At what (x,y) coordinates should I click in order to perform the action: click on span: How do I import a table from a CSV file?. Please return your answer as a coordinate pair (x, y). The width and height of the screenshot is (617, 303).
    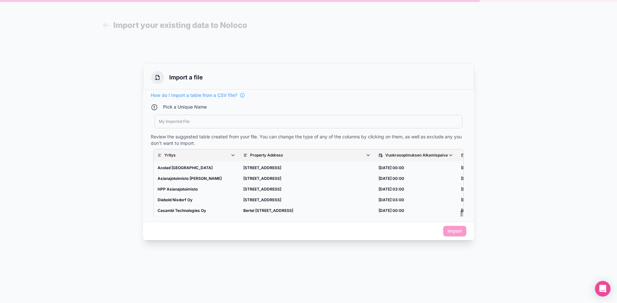
    Looking at the image, I should click on (194, 95).